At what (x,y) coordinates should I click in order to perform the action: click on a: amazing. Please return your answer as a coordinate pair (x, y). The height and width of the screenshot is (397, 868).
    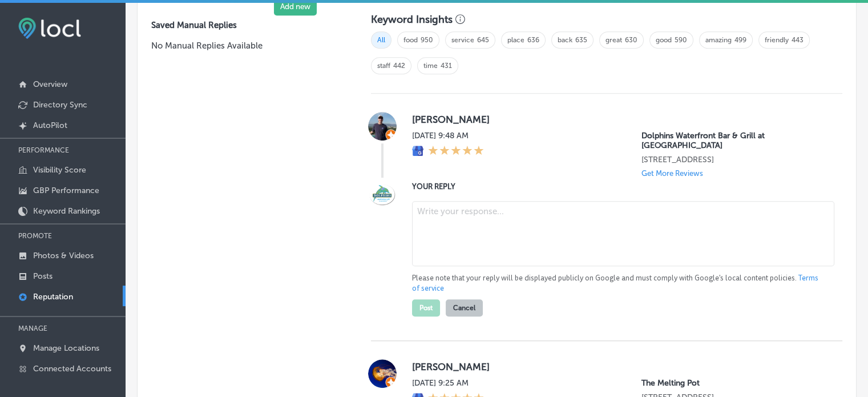
    Looking at the image, I should click on (718, 40).